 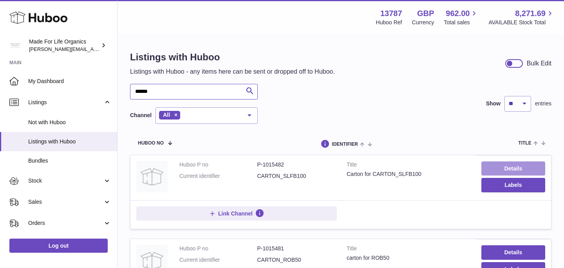 I want to click on span: Huboo no, so click(x=151, y=143).